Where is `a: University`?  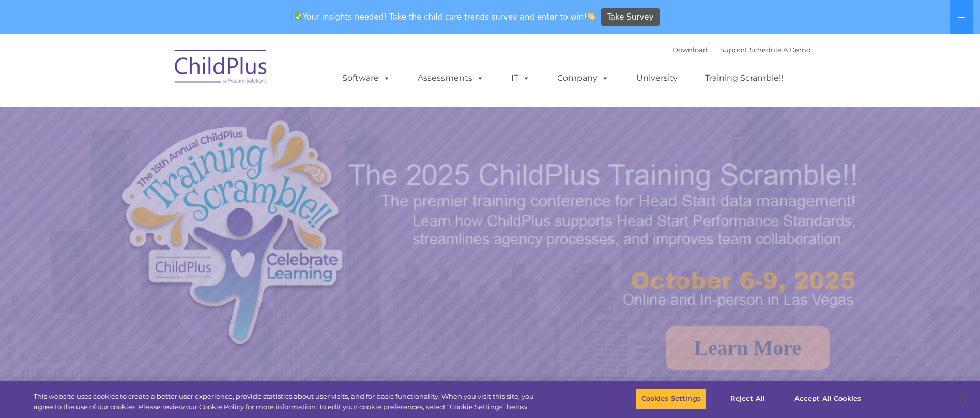
a: University is located at coordinates (657, 78).